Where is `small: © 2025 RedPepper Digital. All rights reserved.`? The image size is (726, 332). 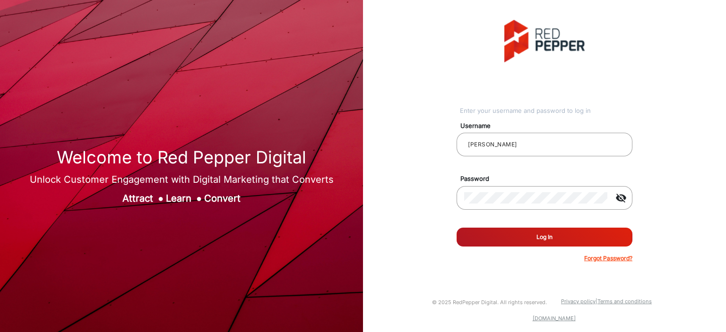 small: © 2025 RedPepper Digital. All rights reserved. is located at coordinates (489, 303).